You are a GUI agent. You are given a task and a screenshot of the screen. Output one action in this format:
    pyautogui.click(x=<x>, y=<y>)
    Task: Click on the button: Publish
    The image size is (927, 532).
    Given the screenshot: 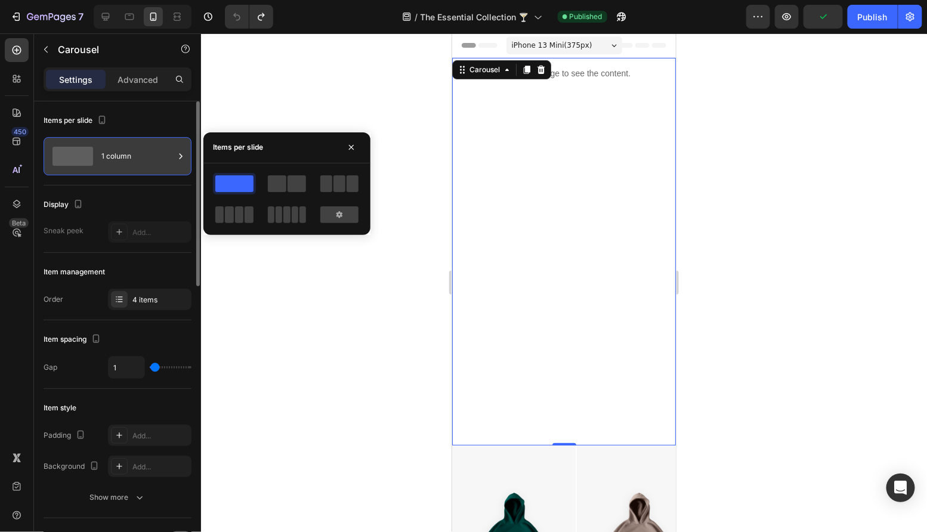 What is the action you would take?
    pyautogui.click(x=872, y=17)
    